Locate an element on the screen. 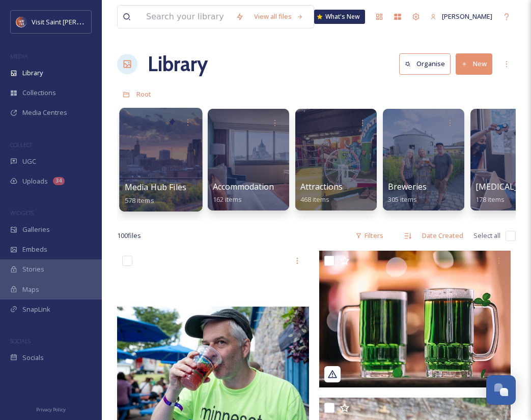 Image resolution: width=531 pixels, height=420 pixels. span: 100 file s is located at coordinates (129, 235).